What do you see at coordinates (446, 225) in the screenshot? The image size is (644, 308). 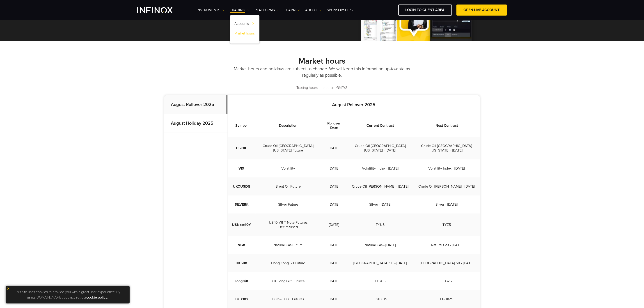 I see `td: TYZ5` at bounding box center [446, 225].